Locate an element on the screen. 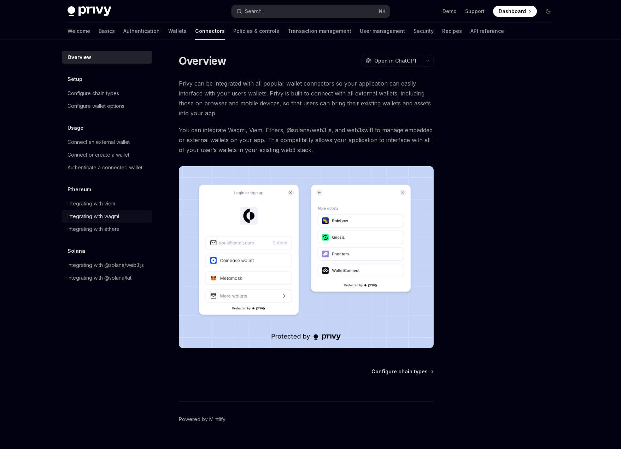  a: Connect an external wallet is located at coordinates (107, 142).